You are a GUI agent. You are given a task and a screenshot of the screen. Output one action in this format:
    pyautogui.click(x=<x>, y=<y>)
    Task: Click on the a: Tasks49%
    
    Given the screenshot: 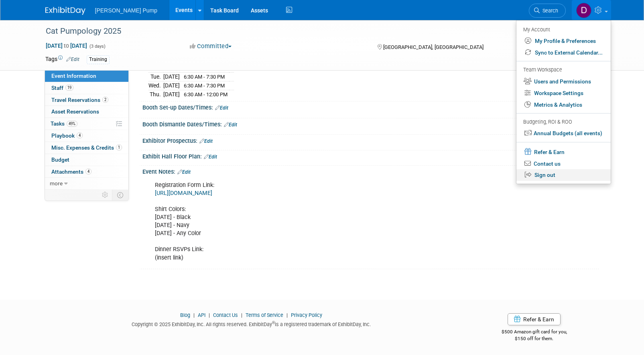 What is the action you would take?
    pyautogui.click(x=87, y=123)
    